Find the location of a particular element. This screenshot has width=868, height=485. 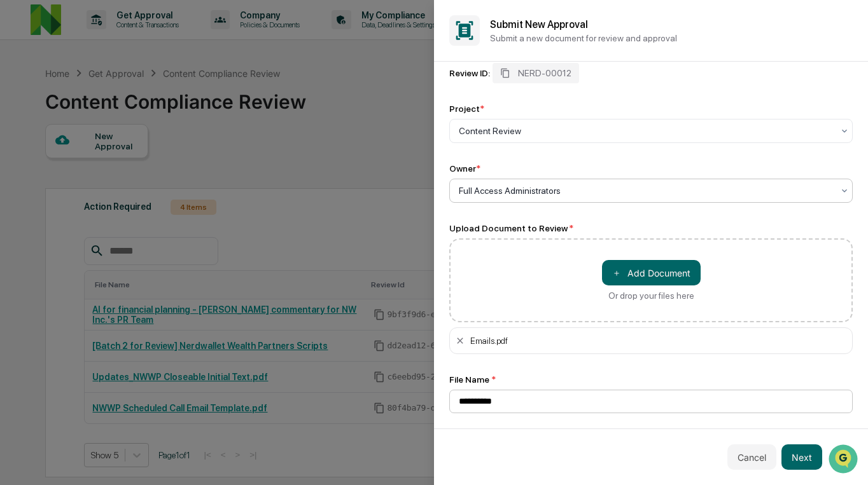

span: NERD-00012 is located at coordinates (545, 73).